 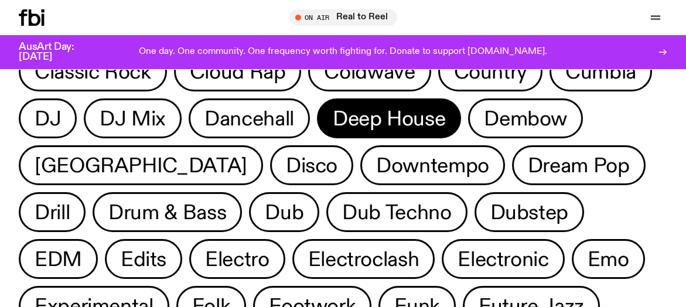 I want to click on span: Dream Pop, so click(x=579, y=165).